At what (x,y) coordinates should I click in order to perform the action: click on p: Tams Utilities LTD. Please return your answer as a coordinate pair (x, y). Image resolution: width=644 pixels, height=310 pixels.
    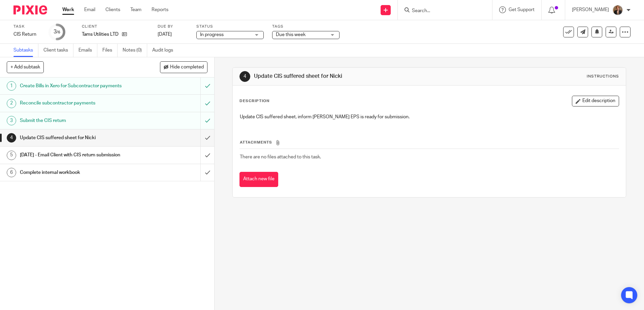
    Looking at the image, I should click on (100, 34).